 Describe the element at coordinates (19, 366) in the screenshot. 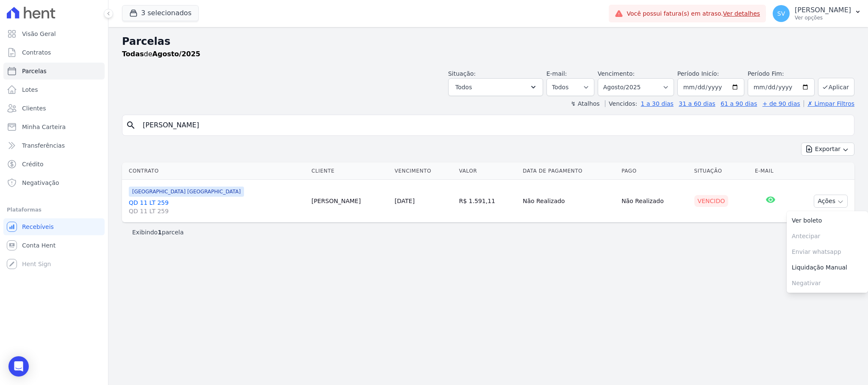

I see `div: Open Intercom Messenger` at that location.